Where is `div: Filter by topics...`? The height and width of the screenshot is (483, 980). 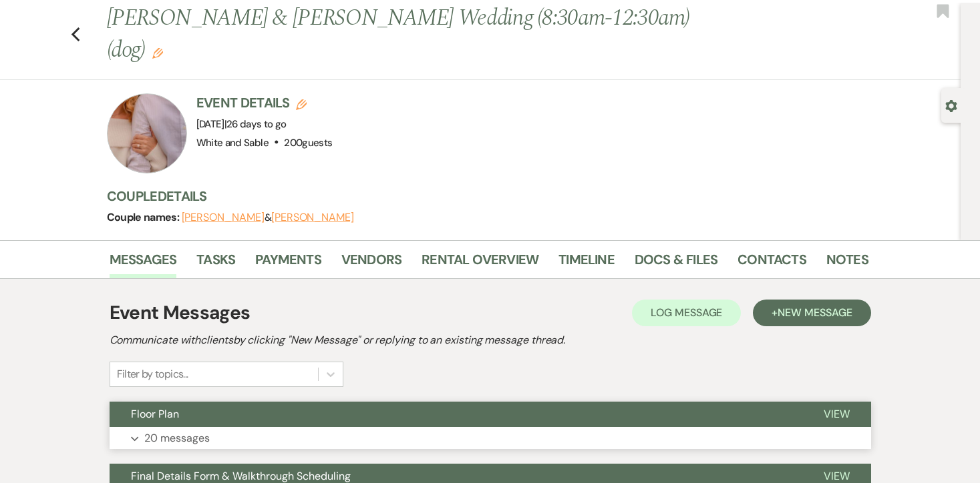 div: Filter by topics... is located at coordinates (152, 375).